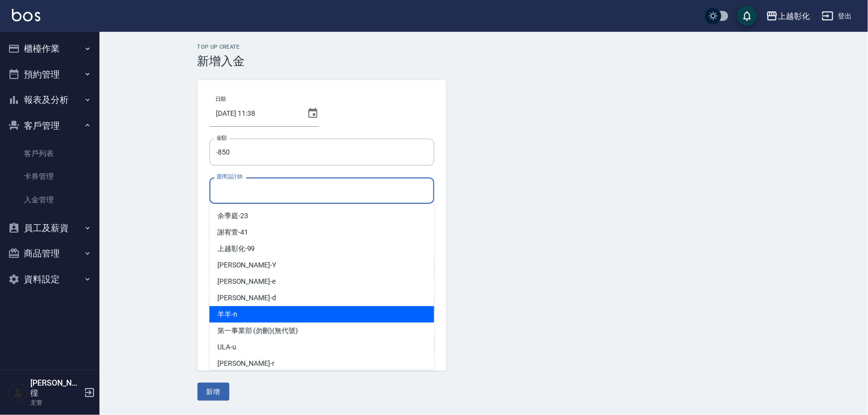 The width and height of the screenshot is (868, 415). I want to click on button: 報表及分析, so click(50, 100).